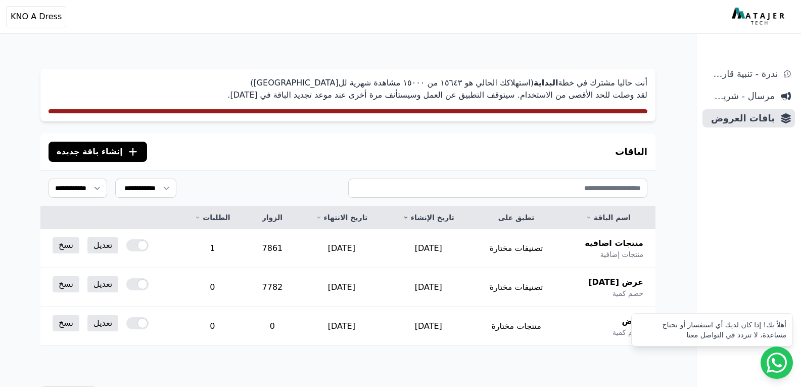 This screenshot has height=387, width=801. What do you see at coordinates (741, 96) in the screenshot?
I see `span: مرسال - شريط دعاية` at bounding box center [741, 96].